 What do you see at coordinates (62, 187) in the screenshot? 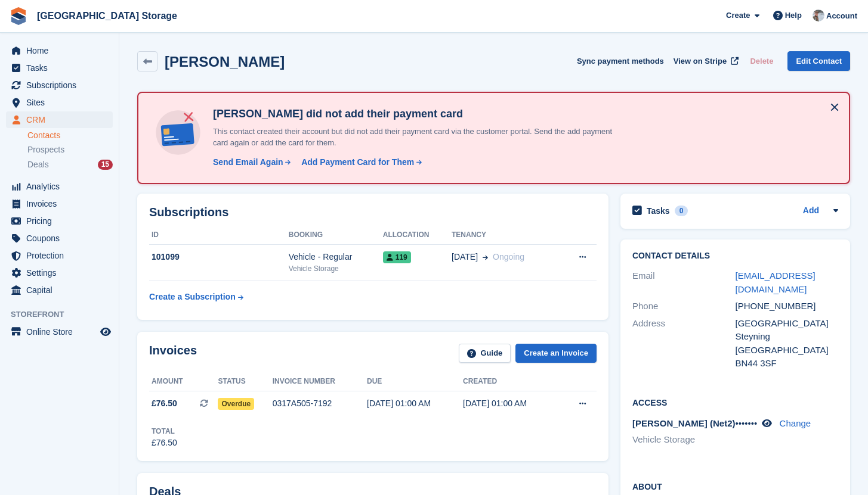
I see `span: Analytics` at bounding box center [62, 187].